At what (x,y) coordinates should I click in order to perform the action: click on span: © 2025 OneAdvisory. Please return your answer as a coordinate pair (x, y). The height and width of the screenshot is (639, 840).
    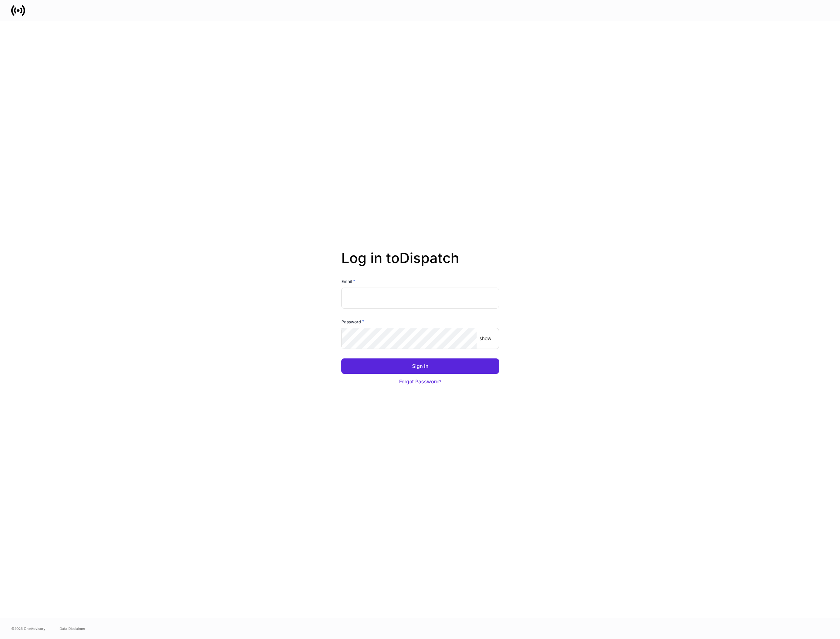
    Looking at the image, I should click on (28, 629).